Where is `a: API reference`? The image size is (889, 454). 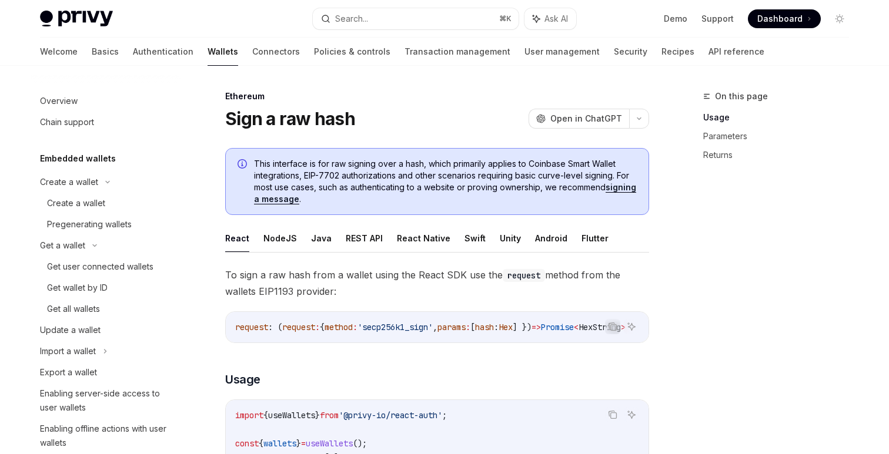
a: API reference is located at coordinates (736, 52).